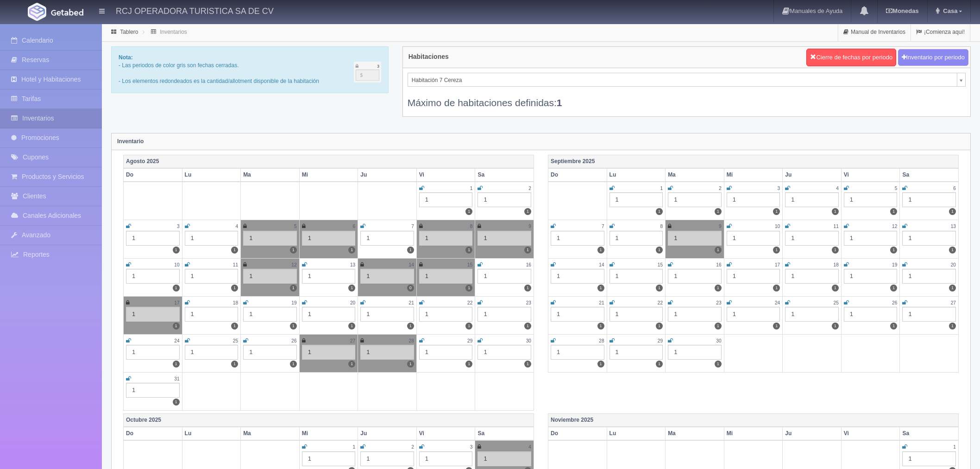 The width and height of the screenshot is (980, 469). Describe the element at coordinates (413, 226) in the screenshot. I see `small: 7` at that location.